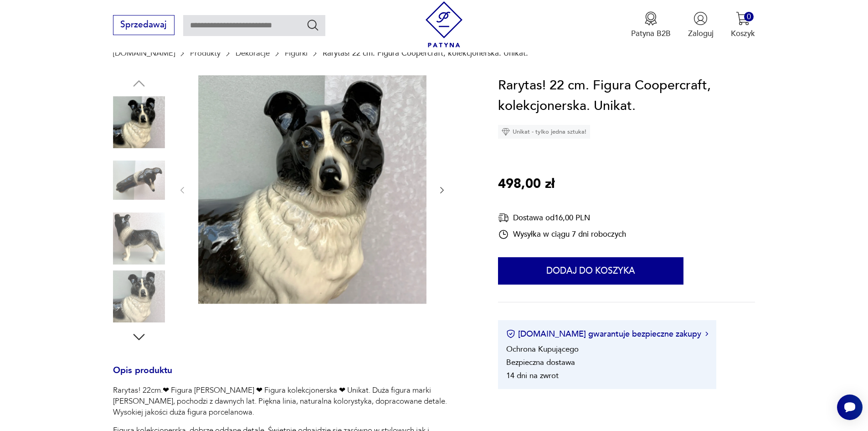 The image size is (868, 431). Describe the element at coordinates (511, 334) in the screenshot. I see `img: Ikona certyfikatu` at that location.